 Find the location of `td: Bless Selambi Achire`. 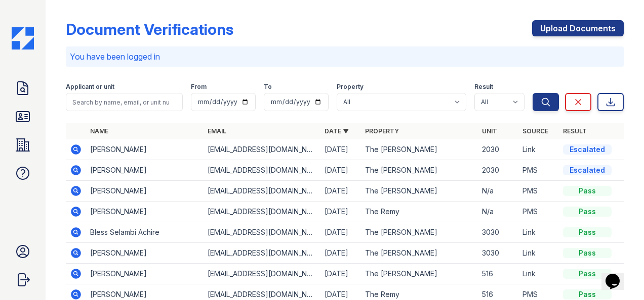

td: Bless Selambi Achire is located at coordinates (144, 233).